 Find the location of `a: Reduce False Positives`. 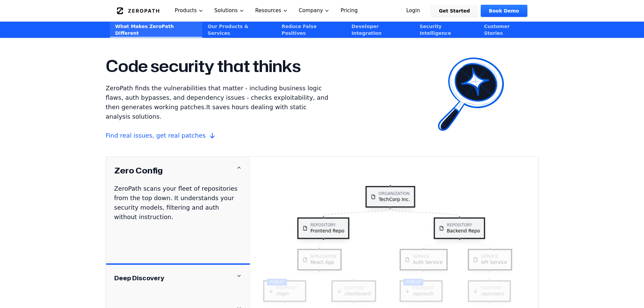

a: Reduce False Positives is located at coordinates (311, 30).